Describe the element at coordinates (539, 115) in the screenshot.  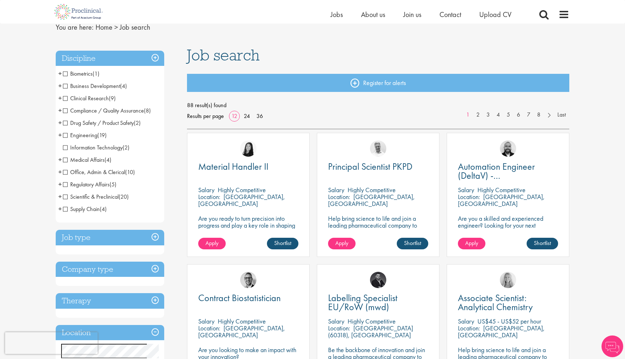
I see `a: 8` at that location.